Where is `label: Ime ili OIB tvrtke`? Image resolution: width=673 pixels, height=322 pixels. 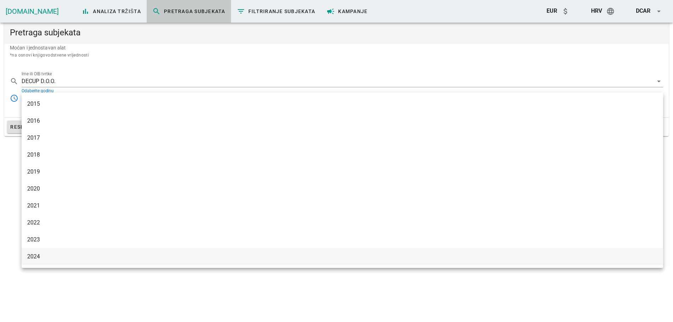
label: Ime ili OIB tvrtke is located at coordinates (37, 74).